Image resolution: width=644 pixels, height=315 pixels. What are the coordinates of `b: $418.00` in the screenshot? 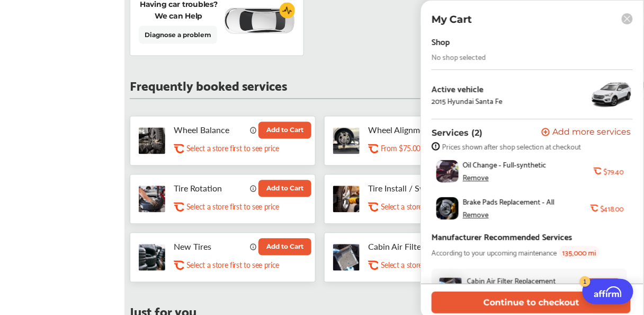 It's located at (613, 208).